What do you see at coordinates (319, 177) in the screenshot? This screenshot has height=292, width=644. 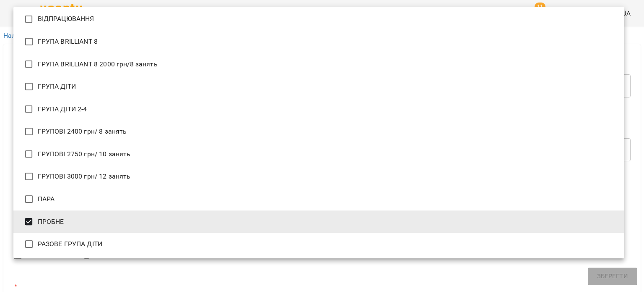 I see `li: ГРУПОВІ 3000 грн/ 12 занять` at bounding box center [319, 177].